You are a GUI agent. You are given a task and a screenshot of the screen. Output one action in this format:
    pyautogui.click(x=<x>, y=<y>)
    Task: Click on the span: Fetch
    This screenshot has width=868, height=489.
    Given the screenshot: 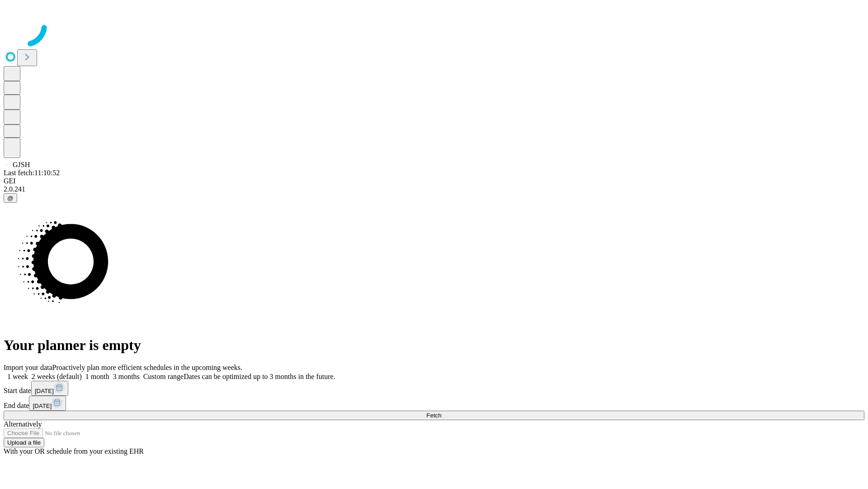 What is the action you would take?
    pyautogui.click(x=433, y=415)
    